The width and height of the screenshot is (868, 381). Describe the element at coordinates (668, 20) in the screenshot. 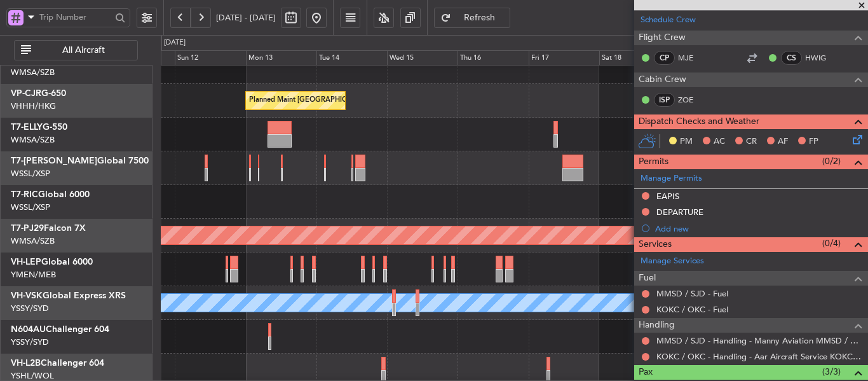

I see `a: Schedule Crew` at that location.